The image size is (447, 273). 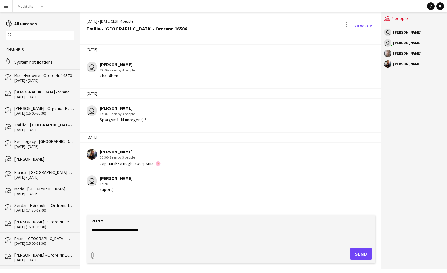 I want to click on label: Reply, so click(x=97, y=221).